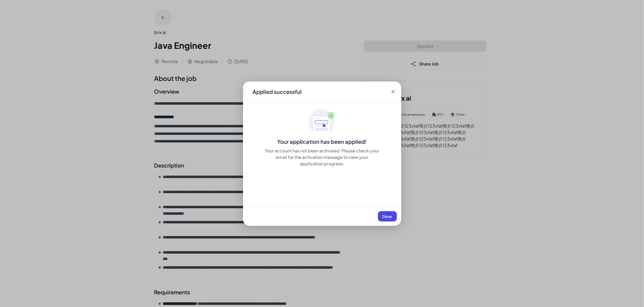 The width and height of the screenshot is (644, 307). What do you see at coordinates (322, 157) in the screenshot?
I see `div: Your account has not been activated. Please check your email for the activation message to view y...` at bounding box center [322, 157].